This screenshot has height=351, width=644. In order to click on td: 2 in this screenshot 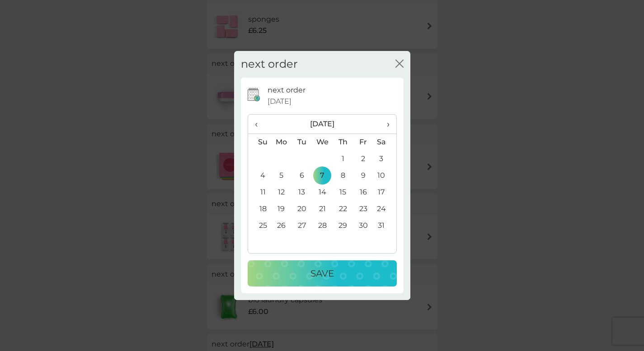, I will do `click(363, 159)`.